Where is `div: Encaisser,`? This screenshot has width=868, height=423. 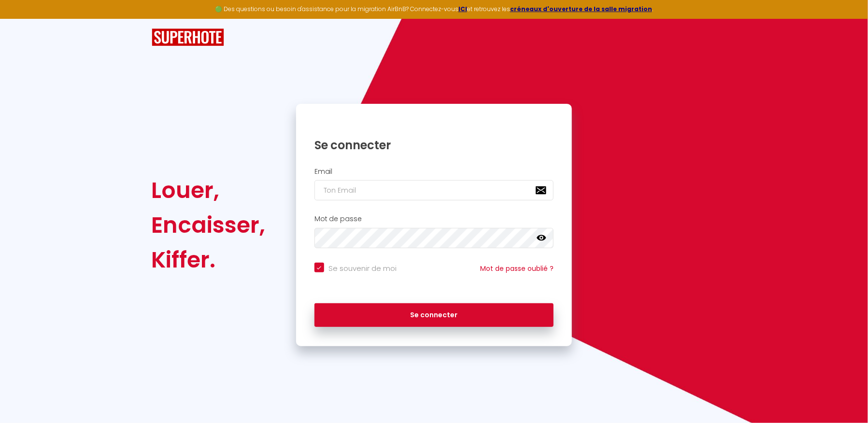
div: Encaisser, is located at coordinates (208, 225).